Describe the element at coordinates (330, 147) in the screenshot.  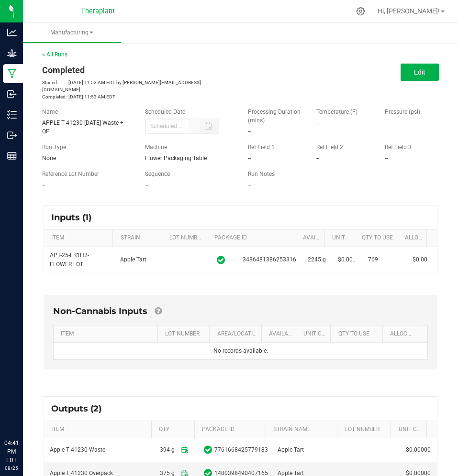
I see `span: Ref Field 2` at that location.